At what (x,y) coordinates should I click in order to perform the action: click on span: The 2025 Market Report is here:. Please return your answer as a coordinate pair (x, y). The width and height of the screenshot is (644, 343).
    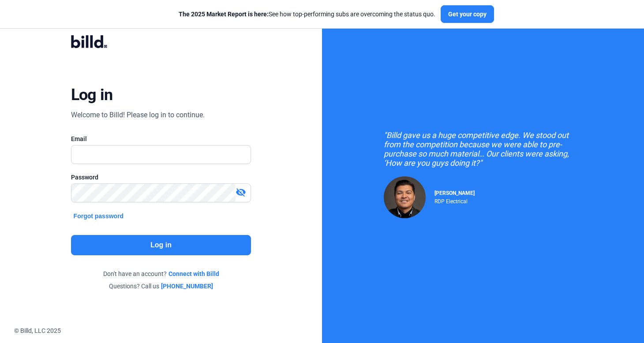
    Looking at the image, I should click on (224, 14).